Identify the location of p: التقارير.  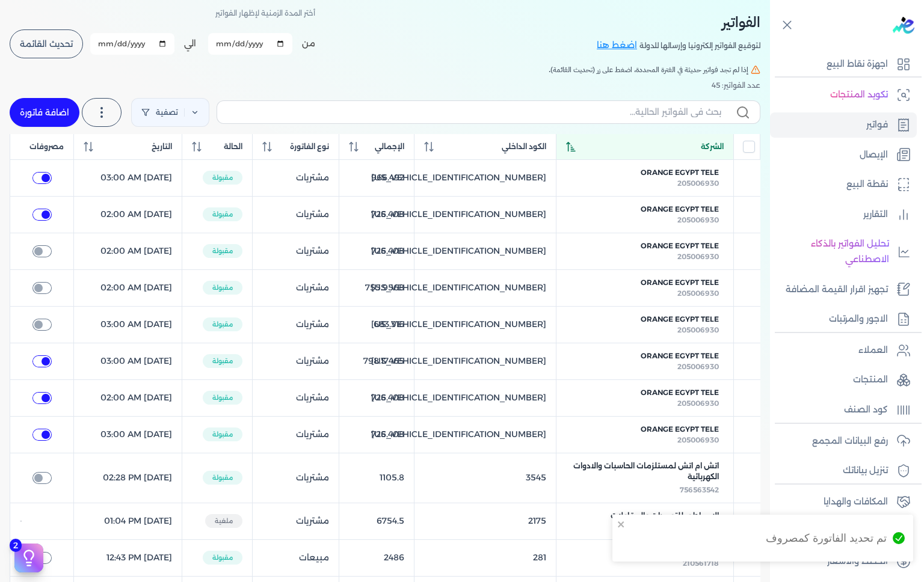
(875, 215).